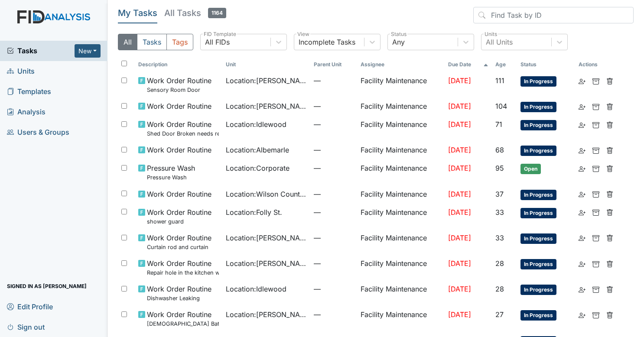 The width and height of the screenshot is (644, 337). What do you see at coordinates (597, 65) in the screenshot?
I see `th: Actions` at bounding box center [597, 65].